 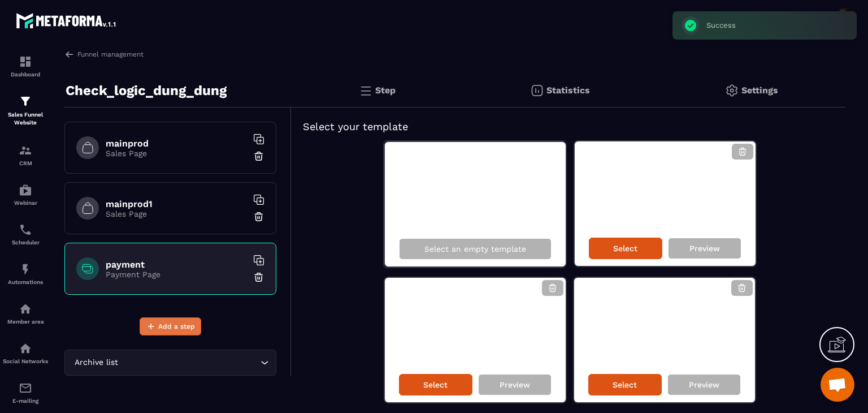 What do you see at coordinates (25, 314) in the screenshot?
I see `a: automationsautomationsMember area` at bounding box center [25, 314].